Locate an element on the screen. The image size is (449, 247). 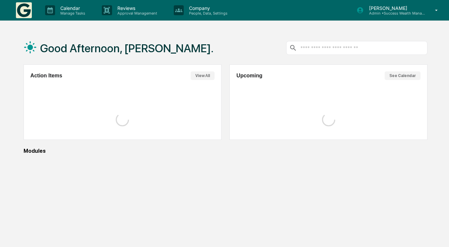
p: Reviews is located at coordinates (136, 8).